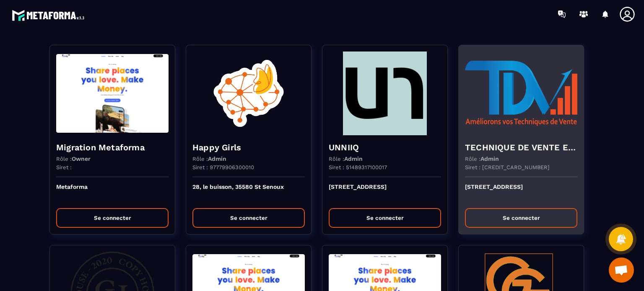 The height and width of the screenshot is (291, 644). I want to click on h4: Migration Metaforma, so click(112, 148).